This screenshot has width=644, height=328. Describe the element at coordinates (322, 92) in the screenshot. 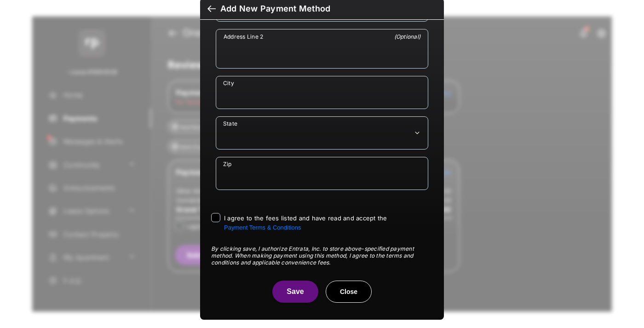

I see `div: payment_method_screening[postal_addresses][locality]` at that location.